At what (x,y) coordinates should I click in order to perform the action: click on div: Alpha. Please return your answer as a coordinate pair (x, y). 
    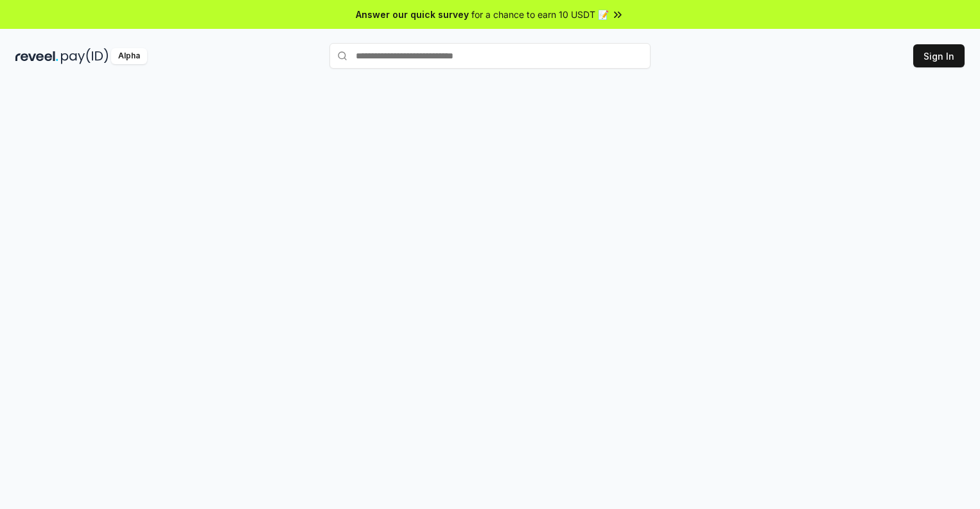
    Looking at the image, I should click on (129, 56).